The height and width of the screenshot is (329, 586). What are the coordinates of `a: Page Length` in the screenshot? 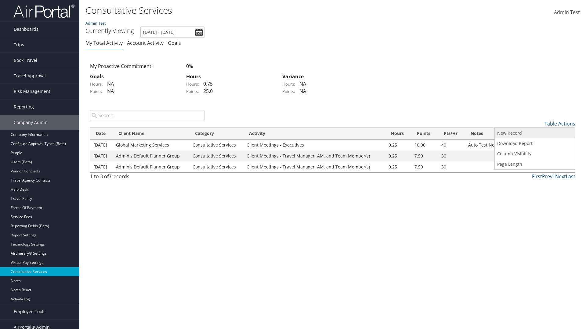 It's located at (534, 164).